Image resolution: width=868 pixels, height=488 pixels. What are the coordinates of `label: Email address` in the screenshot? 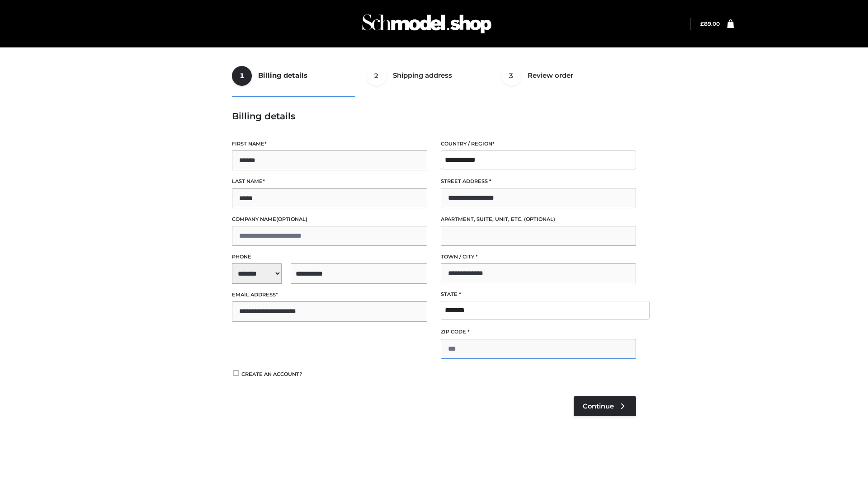 It's located at (330, 295).